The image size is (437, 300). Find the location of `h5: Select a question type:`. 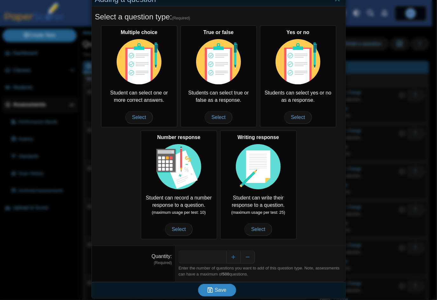

h5: Select a question type: is located at coordinates (219, 17).